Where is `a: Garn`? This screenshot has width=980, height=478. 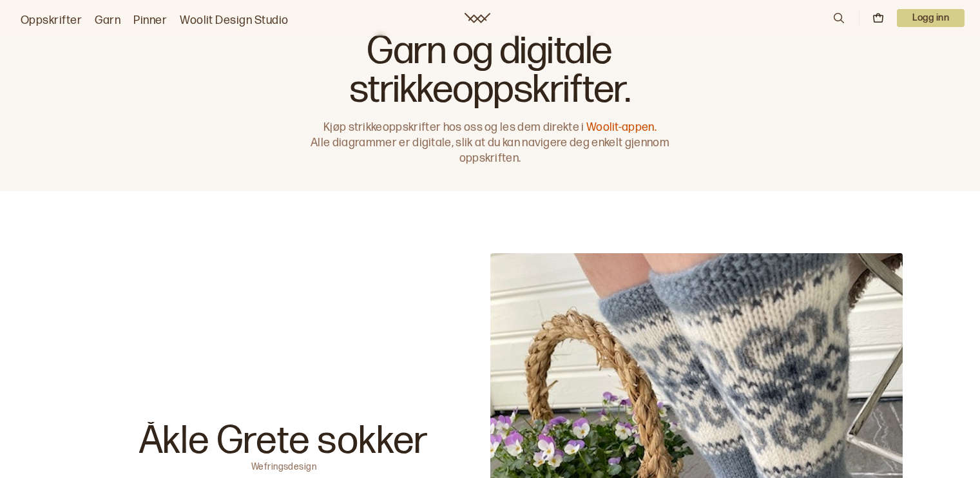
a: Garn is located at coordinates (108, 21).